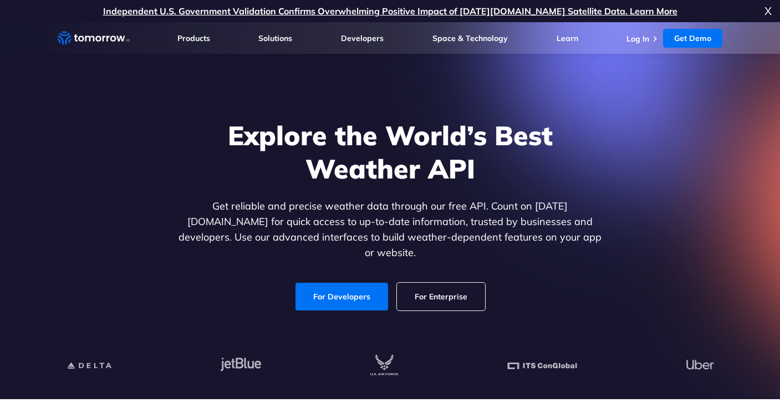  I want to click on a: Log In, so click(637, 39).